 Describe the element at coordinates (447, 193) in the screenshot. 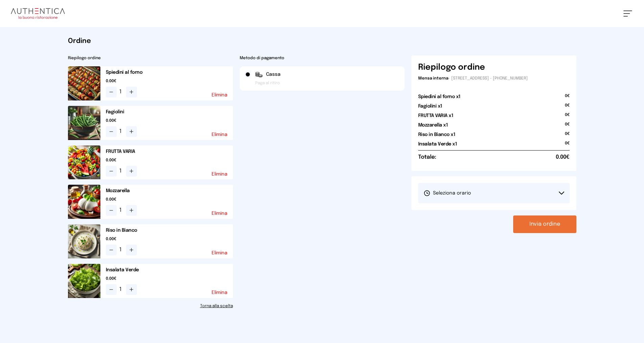

I see `span: Seleziona orario` at that location.